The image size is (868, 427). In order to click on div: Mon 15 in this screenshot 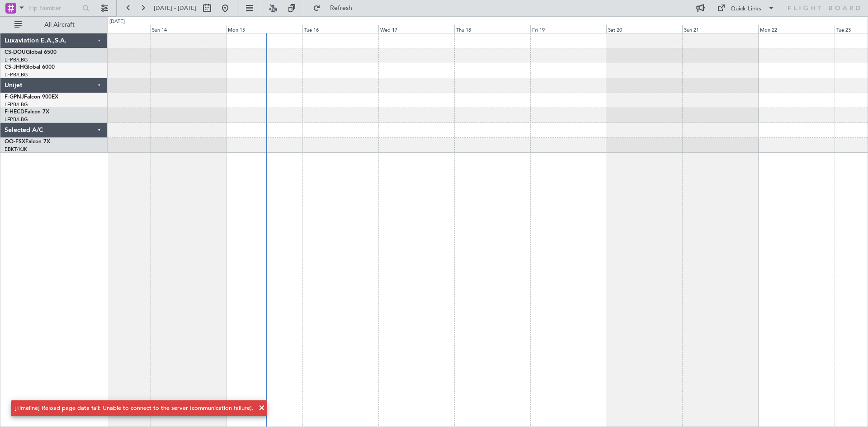, I will do `click(264, 29)`.